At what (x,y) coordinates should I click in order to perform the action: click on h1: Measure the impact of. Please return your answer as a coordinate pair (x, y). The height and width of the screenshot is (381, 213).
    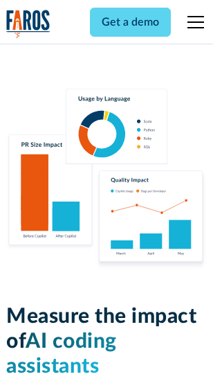
    Looking at the image, I should click on (107, 341).